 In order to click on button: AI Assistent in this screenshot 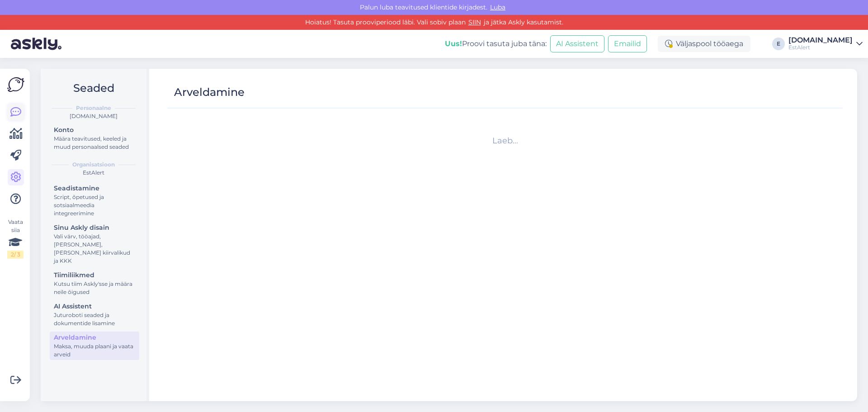, I will do `click(577, 44)`.